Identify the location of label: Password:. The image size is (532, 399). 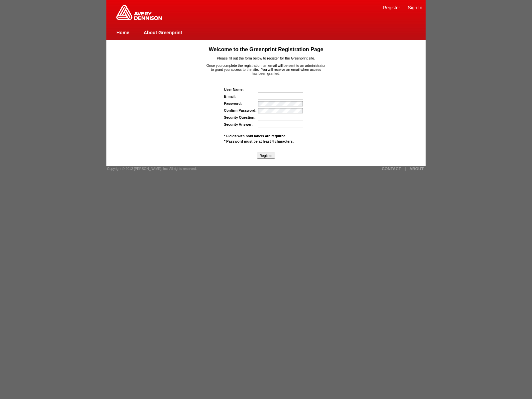
(233, 104).